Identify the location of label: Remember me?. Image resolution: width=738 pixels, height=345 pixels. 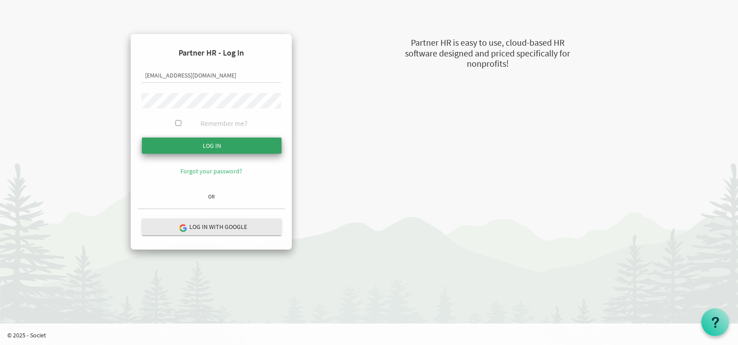
(224, 123).